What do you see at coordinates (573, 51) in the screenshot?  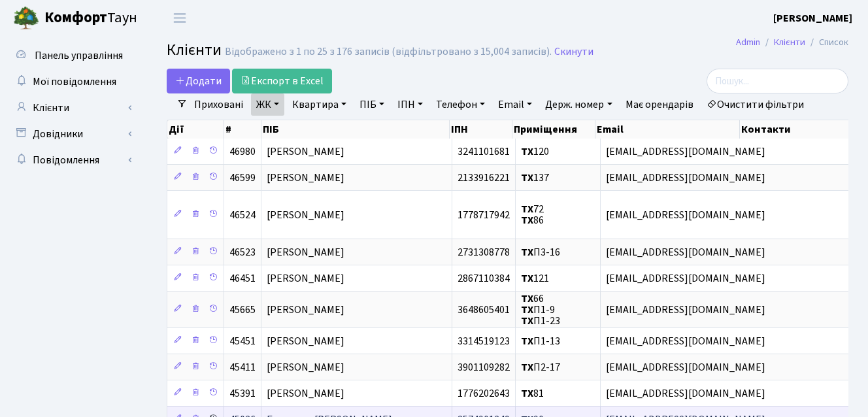 I see `a: Скинути` at bounding box center [573, 51].